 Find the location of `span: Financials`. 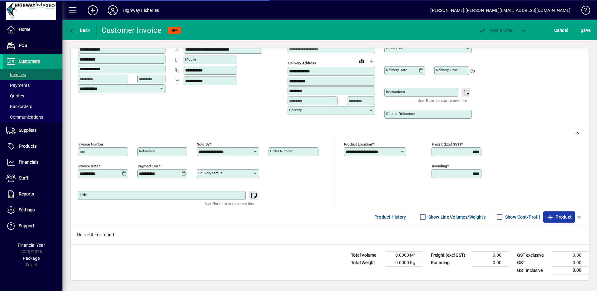

span: Financials is located at coordinates (28, 162).